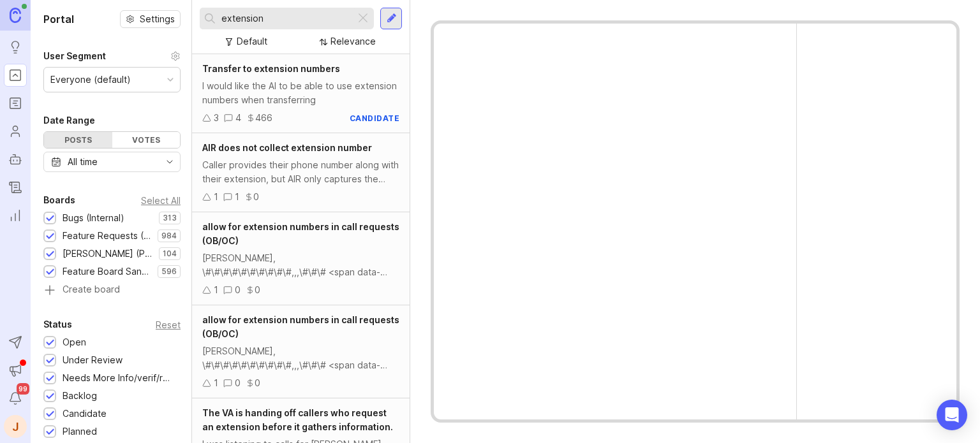 This screenshot has height=443, width=980. What do you see at coordinates (57, 325) in the screenshot?
I see `div: Status` at bounding box center [57, 325].